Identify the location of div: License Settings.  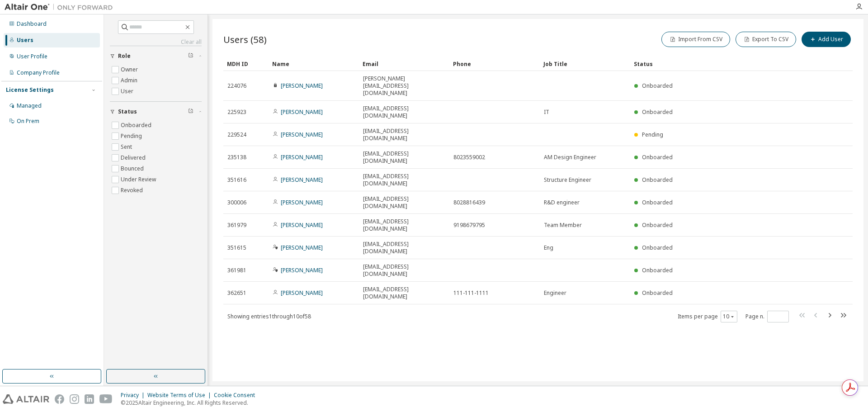
(30, 90).